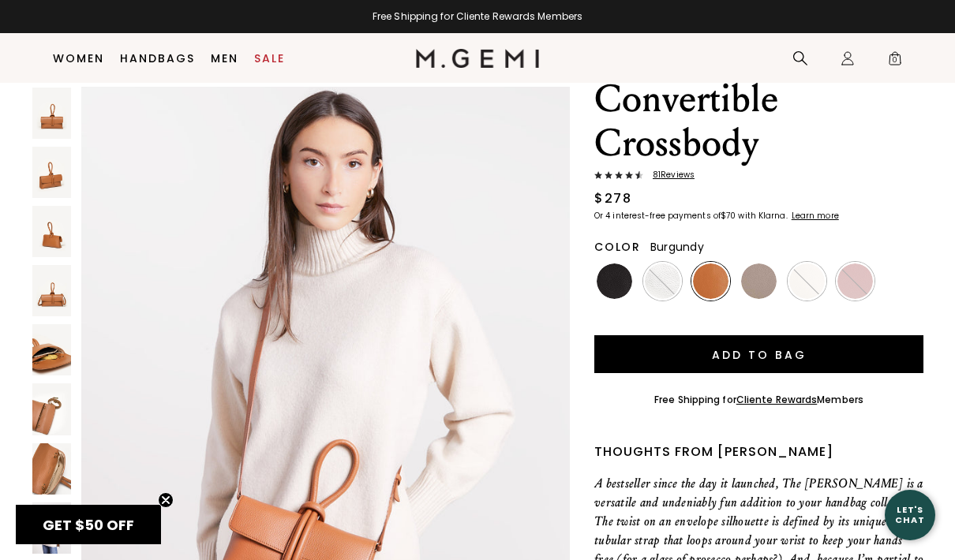 The height and width of the screenshot is (560, 955). I want to click on span: GET $50 OFF, so click(88, 525).